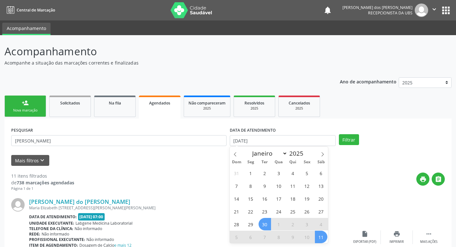 This screenshot has width=456, height=247. What do you see at coordinates (298, 154) in the screenshot?
I see `input: Year` at bounding box center [298, 154].